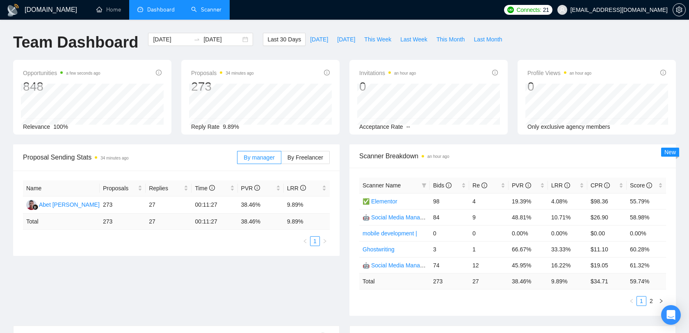  What do you see at coordinates (31, 205) in the screenshot?
I see `img: AM` at bounding box center [31, 205].